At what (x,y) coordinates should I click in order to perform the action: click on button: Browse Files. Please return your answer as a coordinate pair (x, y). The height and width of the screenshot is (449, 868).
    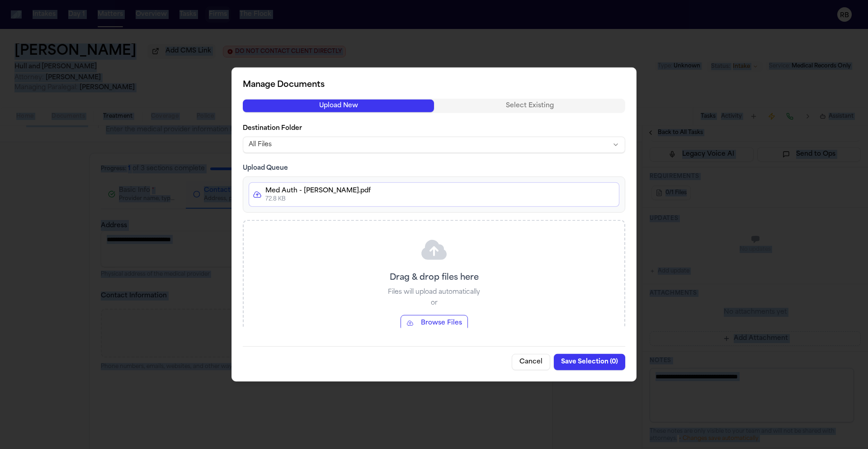
    Looking at the image, I should click on (434, 323).